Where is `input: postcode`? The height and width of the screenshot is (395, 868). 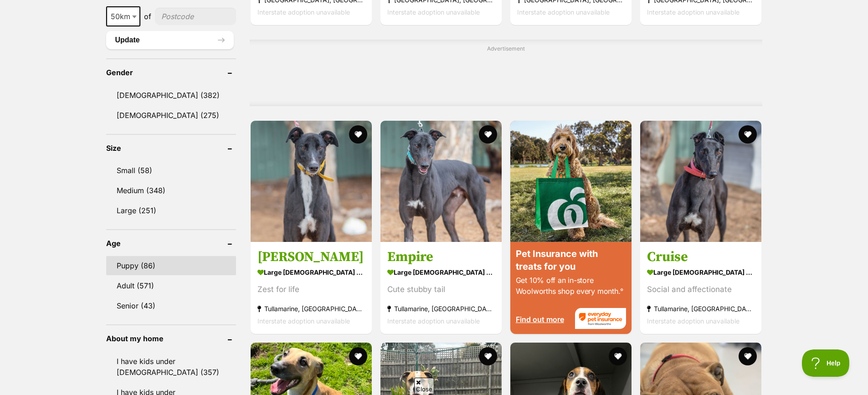
input: postcode is located at coordinates (195, 16).